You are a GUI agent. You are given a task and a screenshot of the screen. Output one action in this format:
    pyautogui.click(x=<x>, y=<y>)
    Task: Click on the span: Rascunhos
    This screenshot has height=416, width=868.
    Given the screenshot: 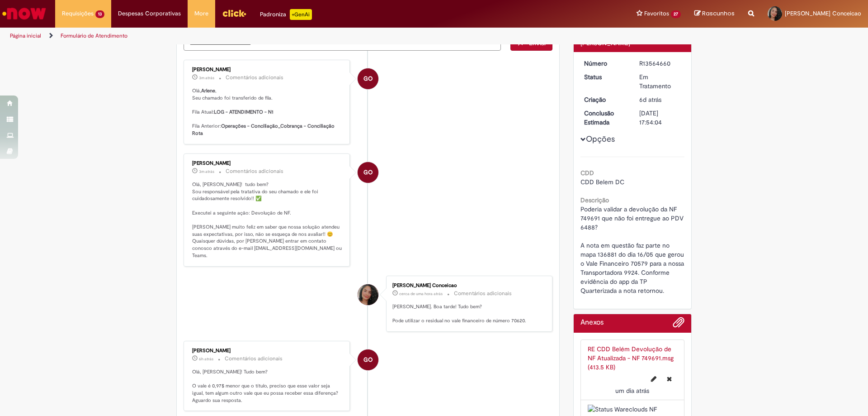 What is the action you would take?
    pyautogui.click(x=718, y=13)
    